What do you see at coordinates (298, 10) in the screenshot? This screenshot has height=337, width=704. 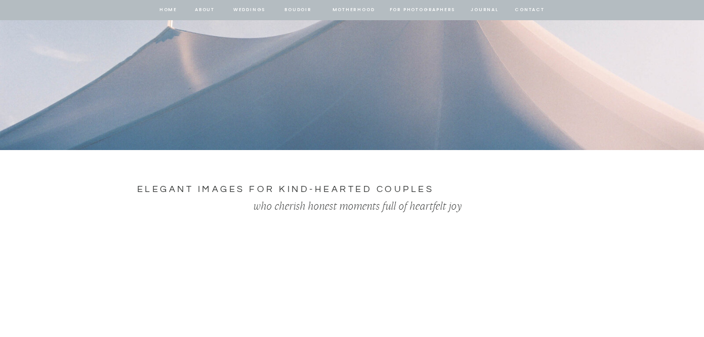 I see `nav: BOUDOIR` at bounding box center [298, 10].